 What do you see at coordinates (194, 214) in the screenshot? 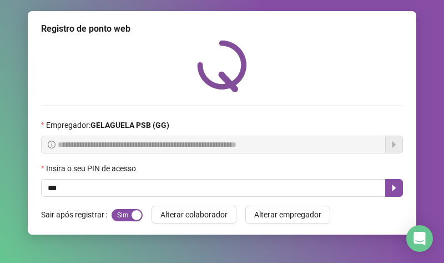
I see `button: Alterar colaborador` at bounding box center [194, 214].